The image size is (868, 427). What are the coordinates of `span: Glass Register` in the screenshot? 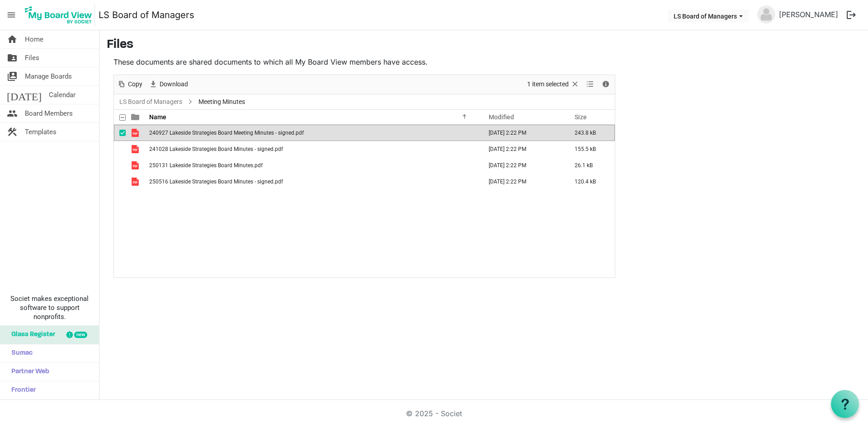 It's located at (31, 335).